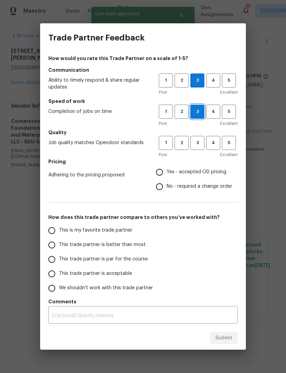  Describe the element at coordinates (197, 180) in the screenshot. I see `div: Pricing` at that location.